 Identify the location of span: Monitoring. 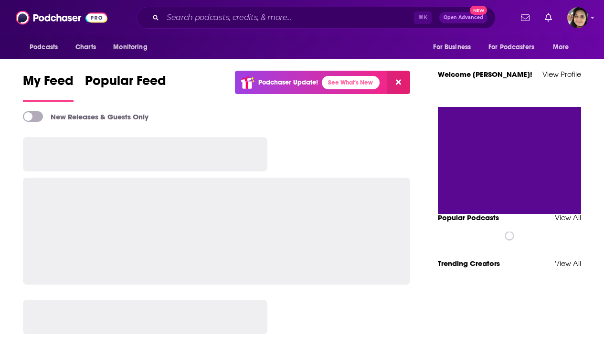
(130, 47).